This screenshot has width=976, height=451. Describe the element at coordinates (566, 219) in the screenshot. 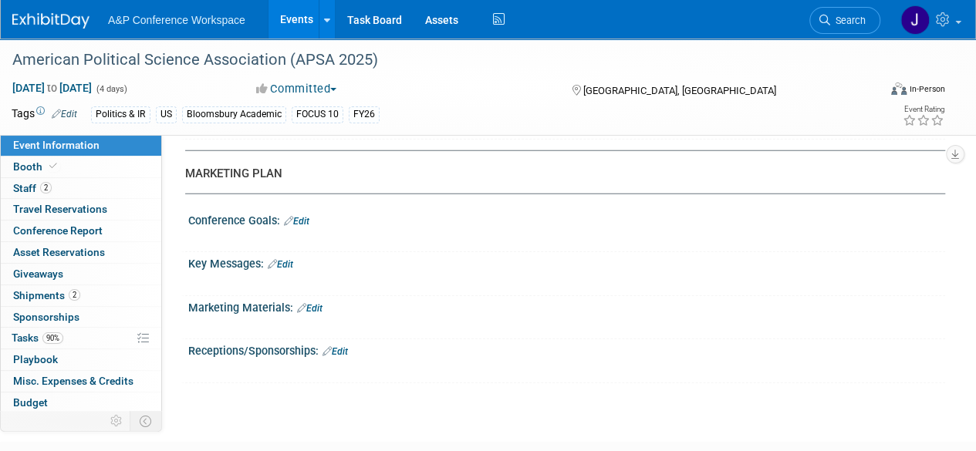

I see `div: Conference Goals:` at that location.